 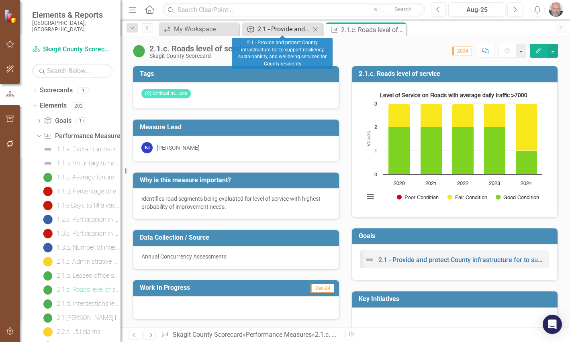 What do you see at coordinates (494, 184) in the screenshot?
I see `text: 2023` at bounding box center [494, 184].